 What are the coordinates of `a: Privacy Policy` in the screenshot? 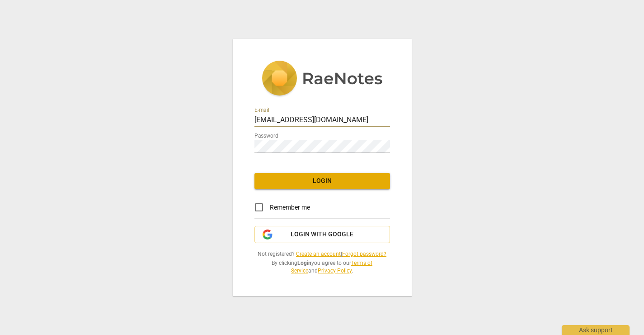 It's located at (335, 271).